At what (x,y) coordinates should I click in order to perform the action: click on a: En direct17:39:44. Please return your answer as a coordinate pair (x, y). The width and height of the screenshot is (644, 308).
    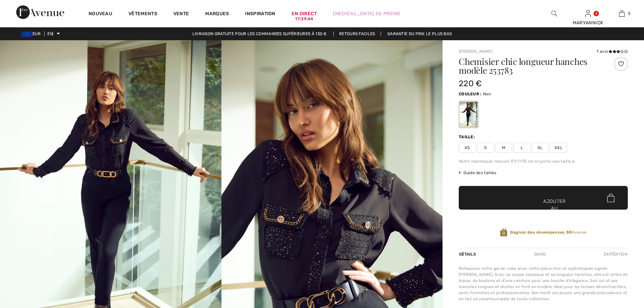
    Looking at the image, I should click on (304, 14).